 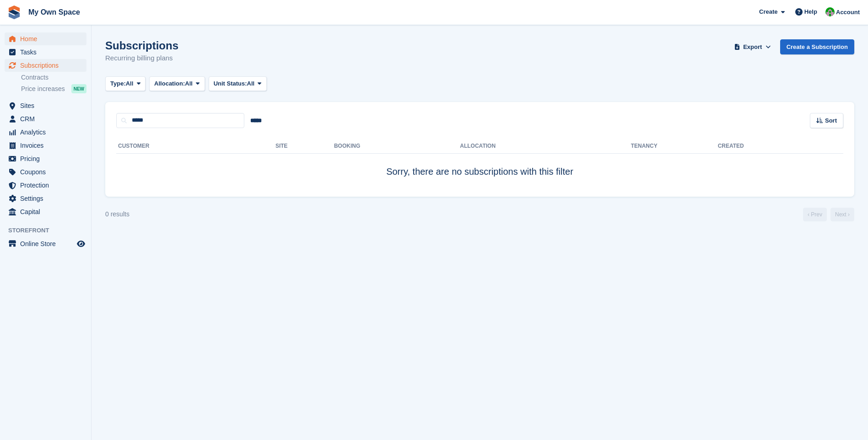 I want to click on a: Preview store, so click(x=81, y=244).